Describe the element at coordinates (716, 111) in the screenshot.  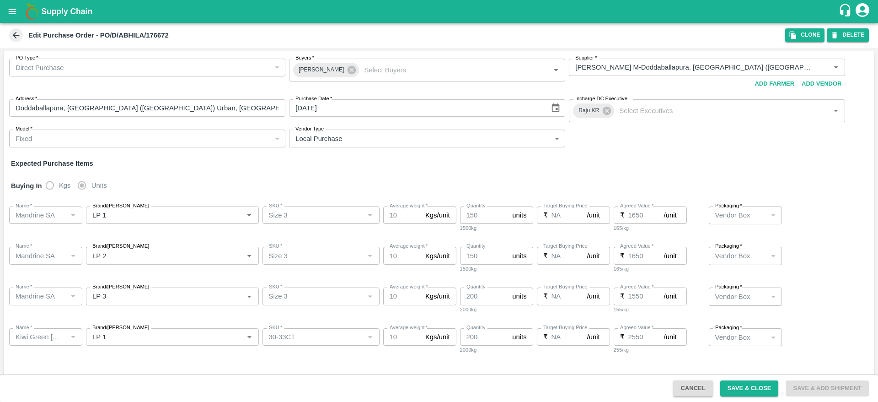
I see `input: Select Executives` at that location.